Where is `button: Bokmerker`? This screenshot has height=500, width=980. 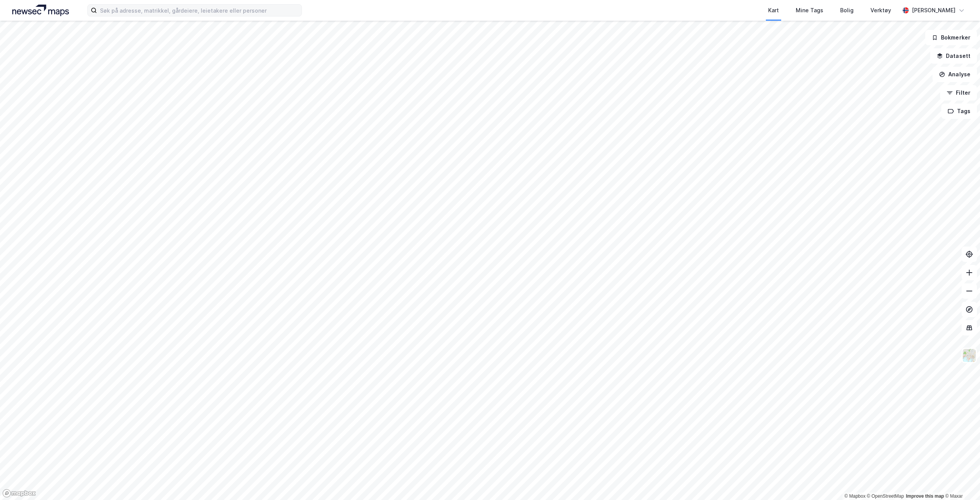
button: Bokmerker is located at coordinates (951, 37).